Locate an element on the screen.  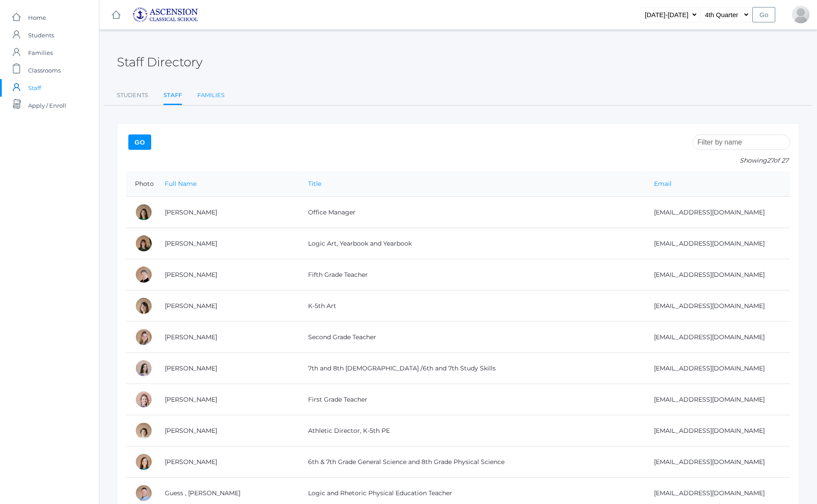
td: 6th & 7th Grade General Science and 8th Grade Physical Science is located at coordinates (472, 461).